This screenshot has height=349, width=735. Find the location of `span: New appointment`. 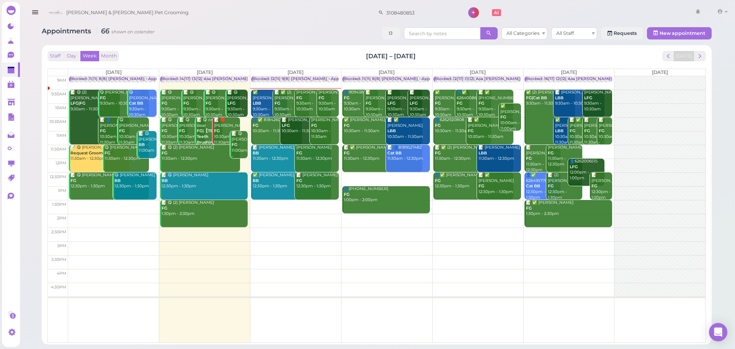

span: New appointment is located at coordinates (683, 33).